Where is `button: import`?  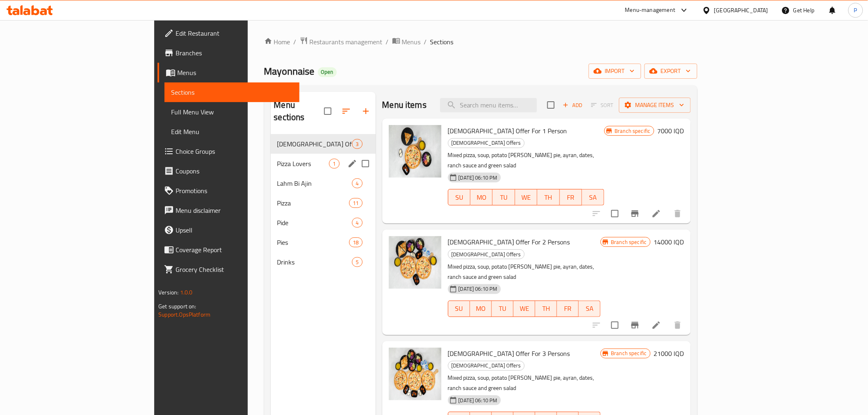
button: import is located at coordinates (615, 71).